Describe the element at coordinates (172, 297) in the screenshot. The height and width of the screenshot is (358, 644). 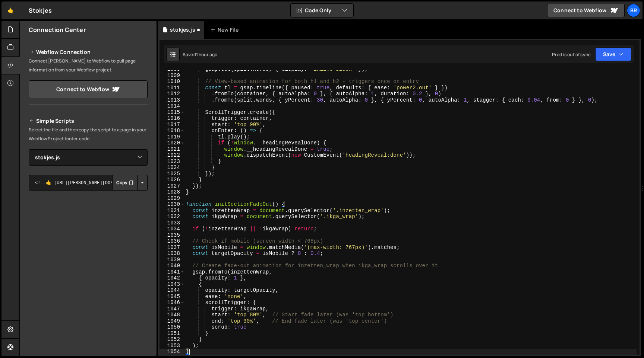
I see `div: 1045` at that location.